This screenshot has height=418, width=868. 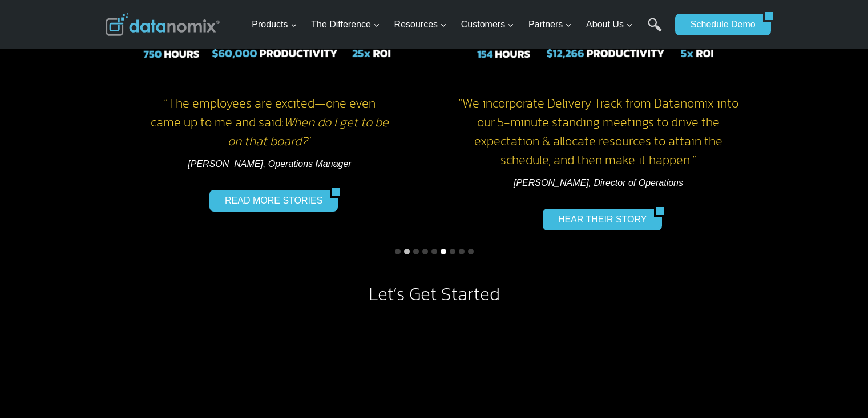 What do you see at coordinates (458, 25) in the screenshot?
I see `nav: Primary Navigation` at bounding box center [458, 25].